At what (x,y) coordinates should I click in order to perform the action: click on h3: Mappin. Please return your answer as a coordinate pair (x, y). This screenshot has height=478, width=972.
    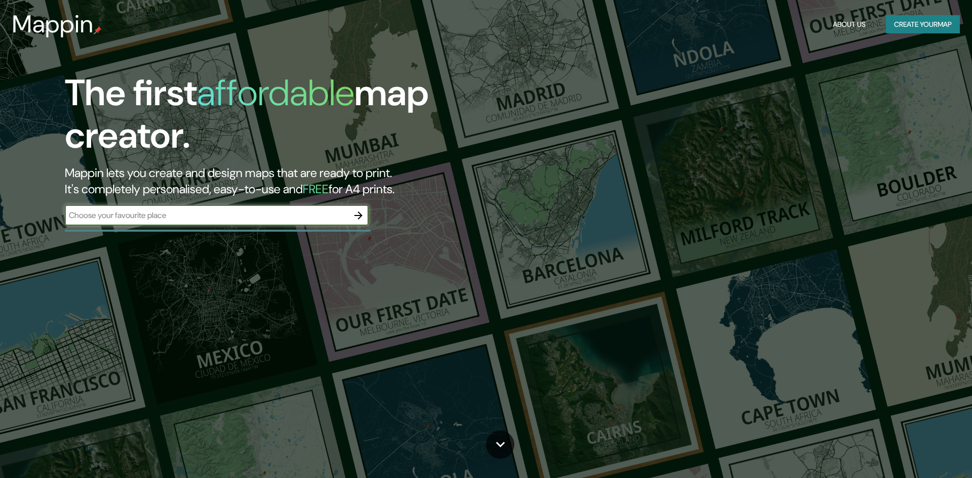
    Looking at the image, I should click on (53, 24).